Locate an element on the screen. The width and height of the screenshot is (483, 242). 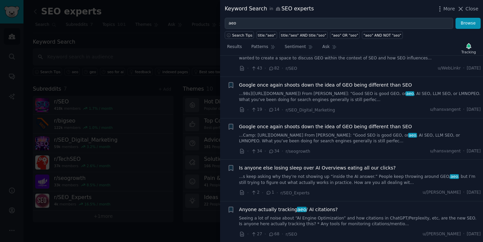
span: More is located at coordinates (450, 9).